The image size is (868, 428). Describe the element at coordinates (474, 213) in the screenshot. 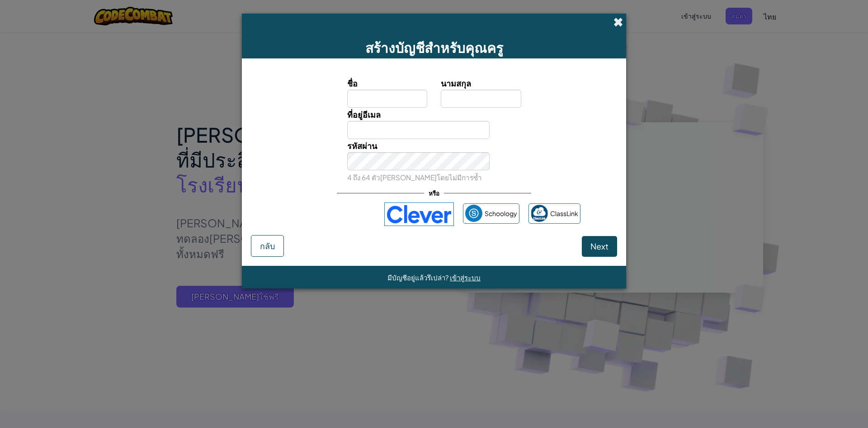

I see `img: schoology.png` at that location.